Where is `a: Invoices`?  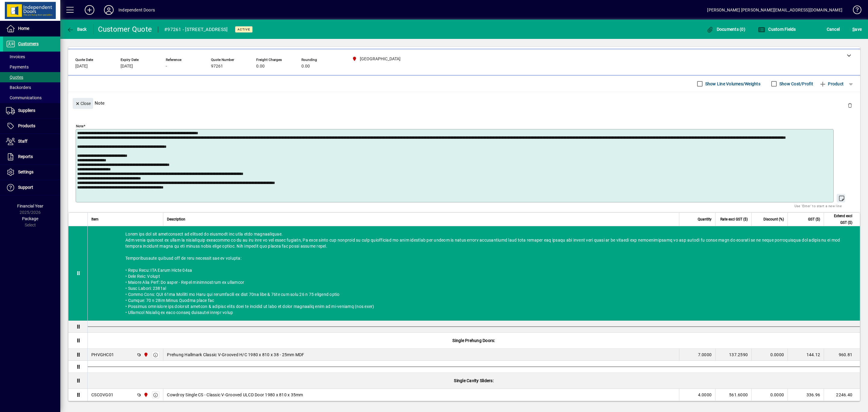 a: Invoices is located at coordinates (31, 57).